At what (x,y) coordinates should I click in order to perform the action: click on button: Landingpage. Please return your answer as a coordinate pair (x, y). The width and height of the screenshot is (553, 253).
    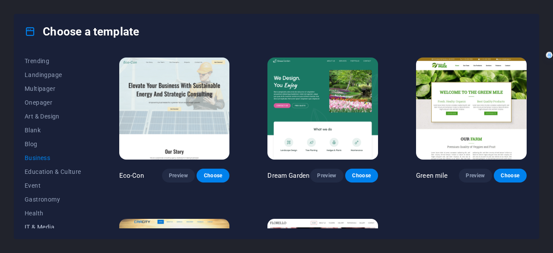
    Looking at the image, I should click on (53, 75).